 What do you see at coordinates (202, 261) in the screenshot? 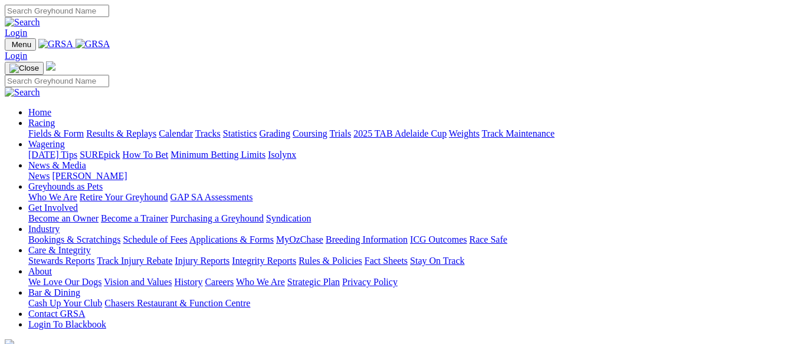
I see `a: Injury Reports` at bounding box center [202, 261].